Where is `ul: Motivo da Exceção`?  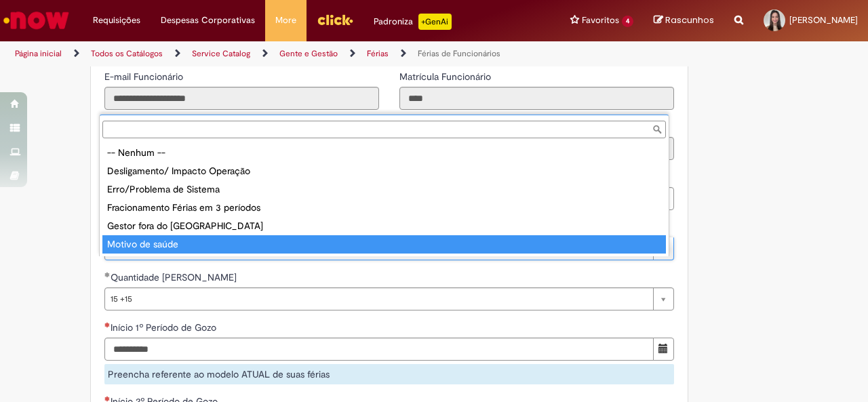 ul: Motivo da Exceção is located at coordinates (384, 199).